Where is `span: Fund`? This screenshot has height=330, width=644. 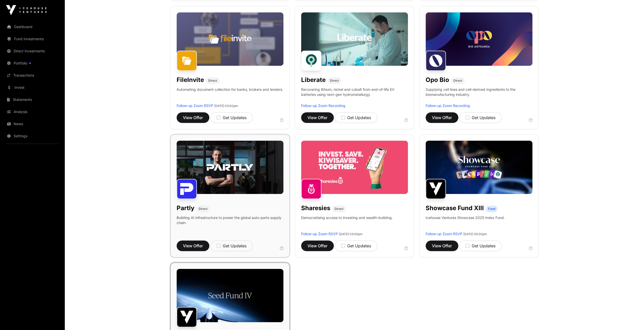
span: Fund is located at coordinates (492, 209).